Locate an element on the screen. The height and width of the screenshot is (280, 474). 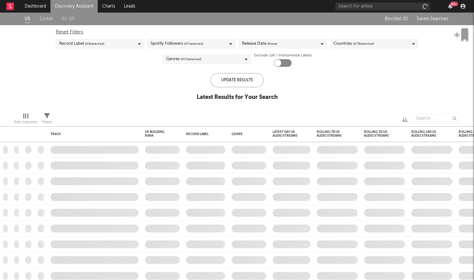
div: Latest Results for Your Search is located at coordinates (237, 97).